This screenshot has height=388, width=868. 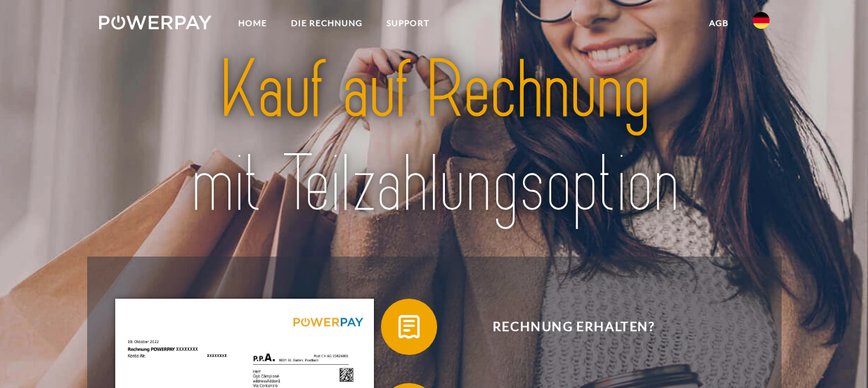 I want to click on span: Rechnung erhalten?, so click(x=573, y=327).